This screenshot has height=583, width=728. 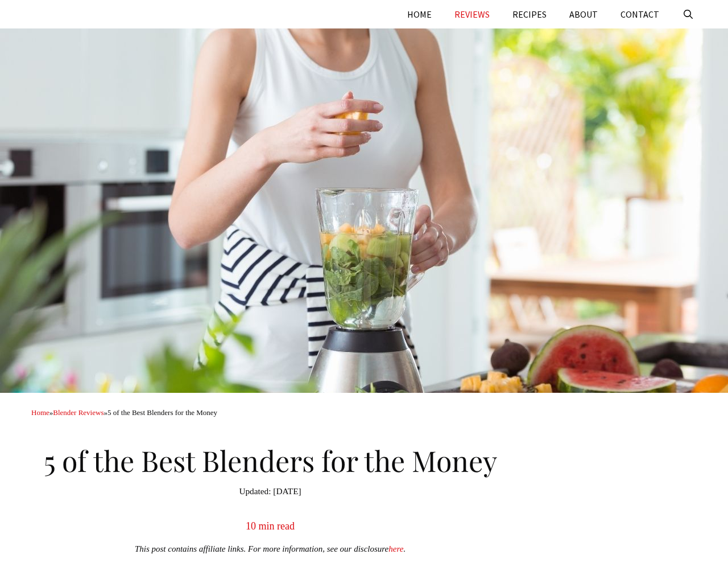 What do you see at coordinates (396, 549) in the screenshot?
I see `a: here` at bounding box center [396, 549].